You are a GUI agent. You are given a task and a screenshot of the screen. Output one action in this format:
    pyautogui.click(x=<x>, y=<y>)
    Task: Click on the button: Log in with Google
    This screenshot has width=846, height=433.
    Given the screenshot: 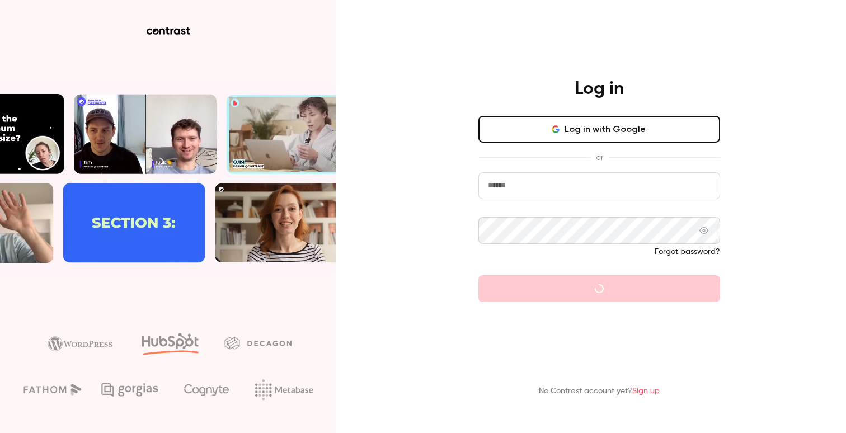 What is the action you would take?
    pyautogui.click(x=599, y=129)
    